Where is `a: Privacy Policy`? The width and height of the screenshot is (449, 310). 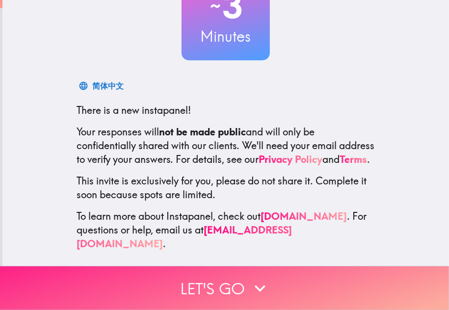 a: Privacy Policy is located at coordinates (291, 159).